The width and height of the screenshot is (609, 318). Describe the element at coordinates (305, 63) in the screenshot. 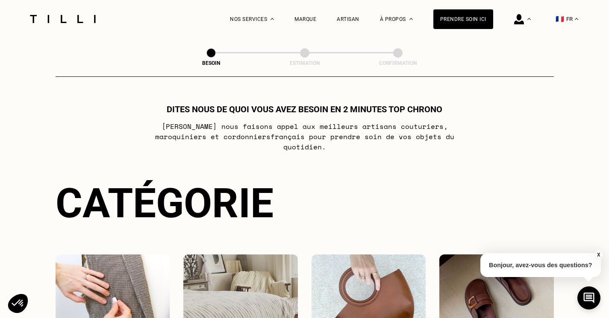

I see `div: Estimation` at that location.